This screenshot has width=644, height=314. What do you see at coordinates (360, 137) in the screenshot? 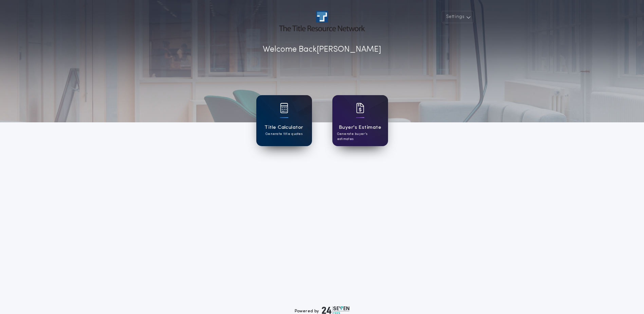
I see `p: Generate buyer's estimates` at bounding box center [360, 137].